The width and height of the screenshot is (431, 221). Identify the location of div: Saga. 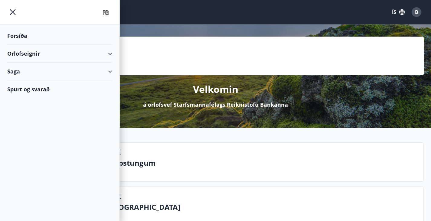
(60, 71).